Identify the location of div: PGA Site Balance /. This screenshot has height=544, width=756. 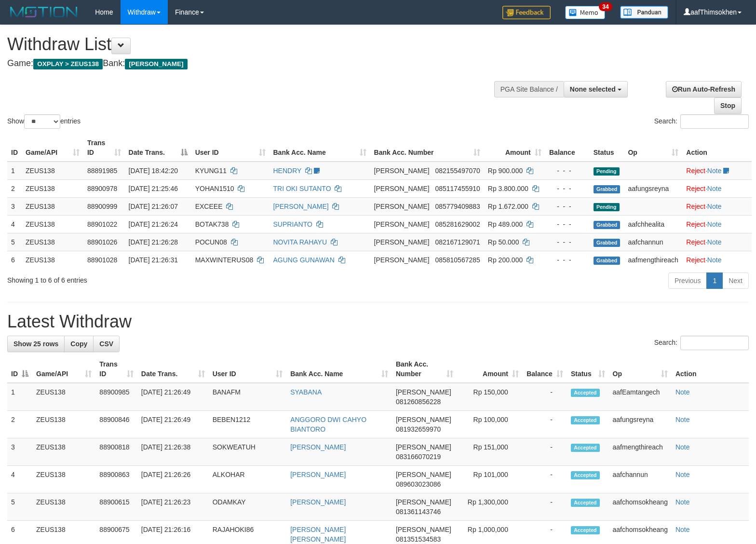
(529, 89).